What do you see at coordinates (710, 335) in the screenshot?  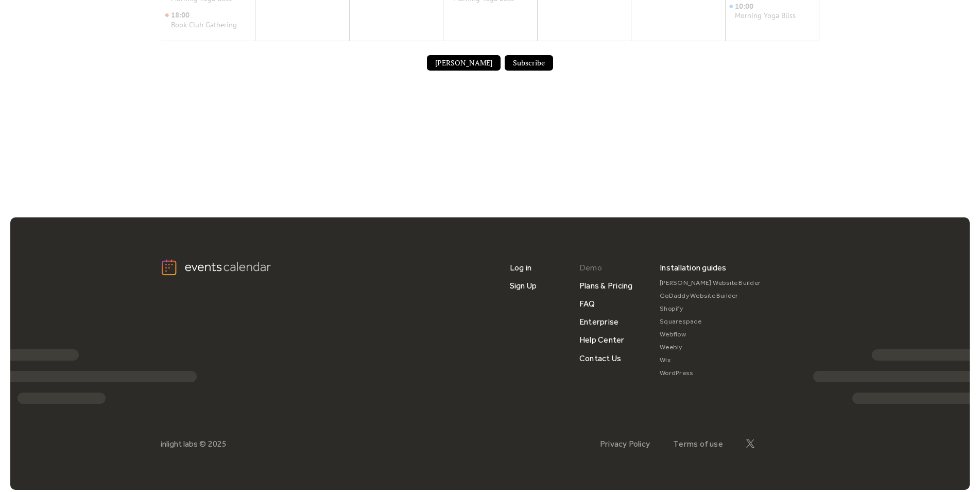 I see `a: Webflow` at bounding box center [710, 335].